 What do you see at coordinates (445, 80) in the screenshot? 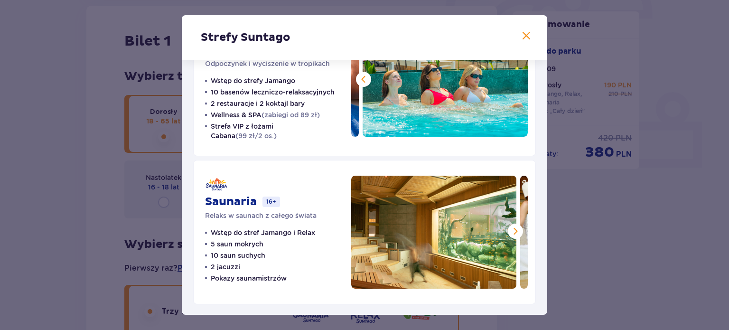
I see `img: Relax` at bounding box center [445, 80].